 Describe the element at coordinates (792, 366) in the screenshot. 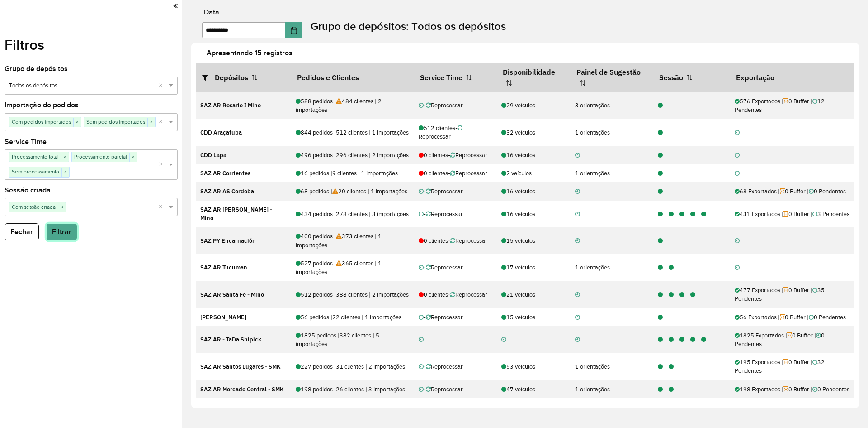

I see `div: 195 Exportados | 0 Buffer |` at that location.